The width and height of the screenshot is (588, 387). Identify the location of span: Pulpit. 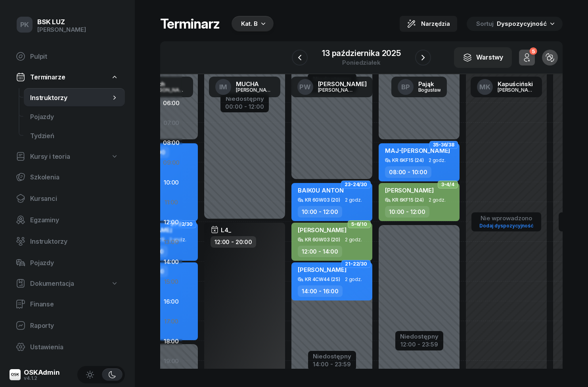
(74, 57).